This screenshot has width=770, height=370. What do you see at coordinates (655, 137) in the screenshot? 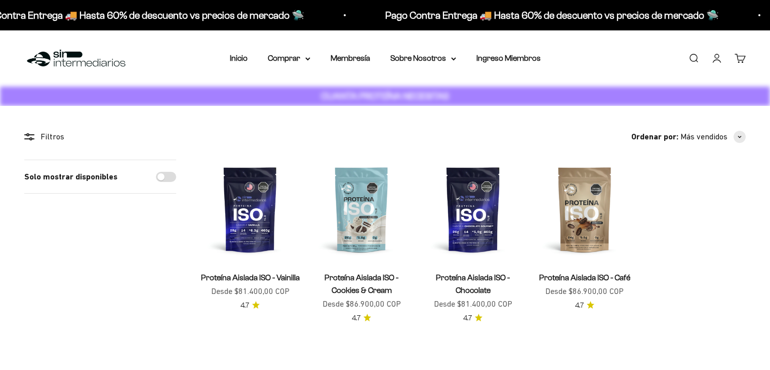
I see `span: Ordenar por:` at bounding box center [655, 137].